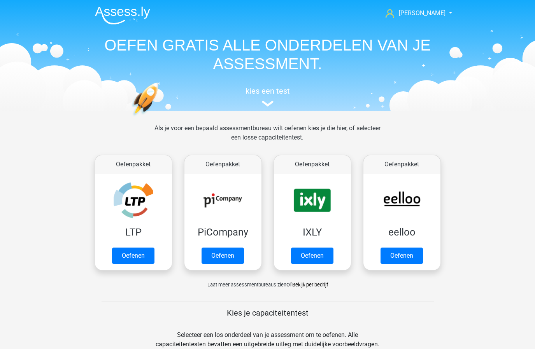 The height and width of the screenshot is (349, 535). Describe the element at coordinates (268, 97) in the screenshot. I see `a: kies een test` at that location.